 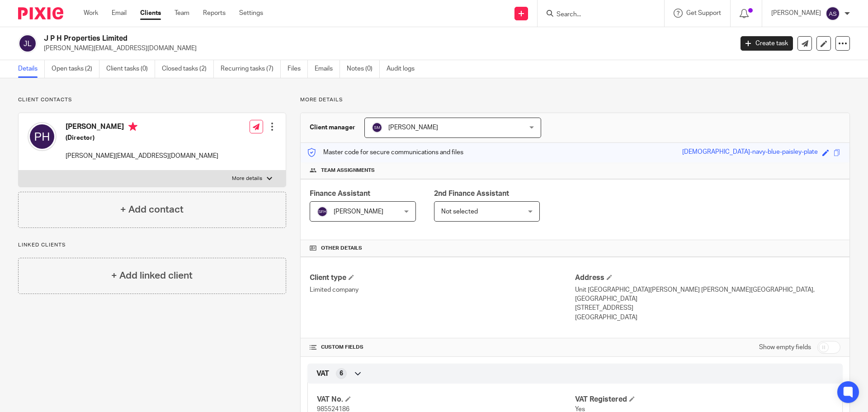 I want to click on a: Email, so click(x=119, y=13).